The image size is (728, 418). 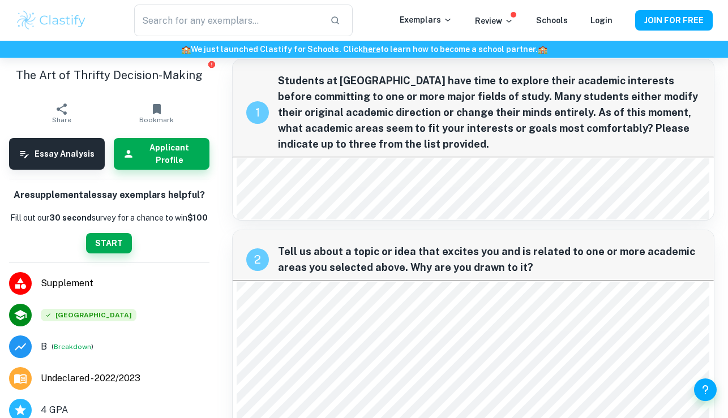 What do you see at coordinates (674, 20) in the screenshot?
I see `button: JOIN FOR FREE` at bounding box center [674, 20].